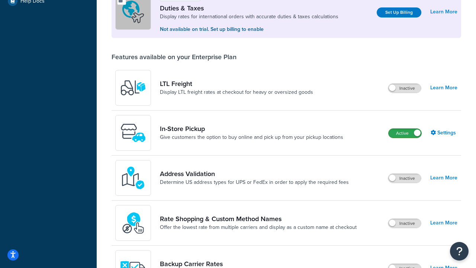  Describe the element at coordinates (133, 88) in the screenshot. I see `img: y79ZsPf0fXUFUhFXDzUgf+ktZg5F2+ohG75+v3d2s1D9TjoU8PiyCIluIjV41seZevKCRuEjTPPOKHJsQcmKCXGdfprl3L4q7...` at that location.